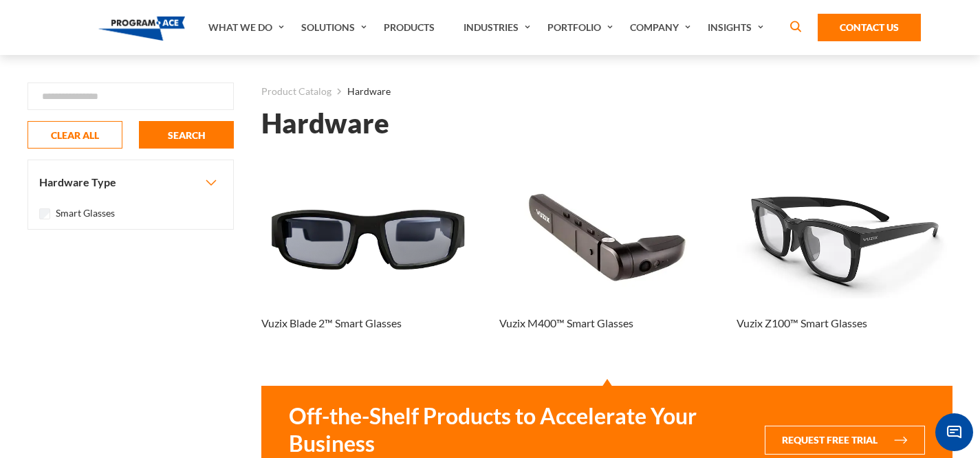 The width and height of the screenshot is (980, 458). I want to click on button: Hardware Type, so click(131, 182).